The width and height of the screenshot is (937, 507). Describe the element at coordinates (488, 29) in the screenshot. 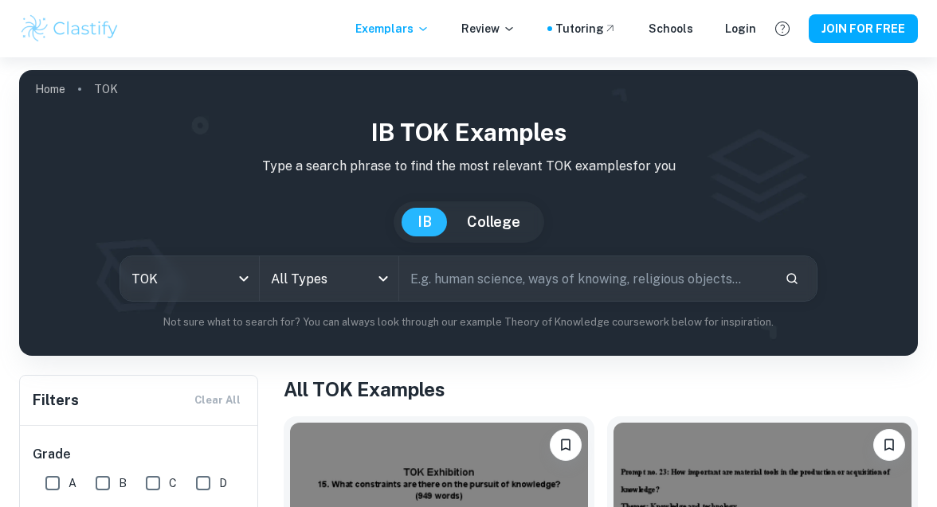

I see `p: Review` at that location.